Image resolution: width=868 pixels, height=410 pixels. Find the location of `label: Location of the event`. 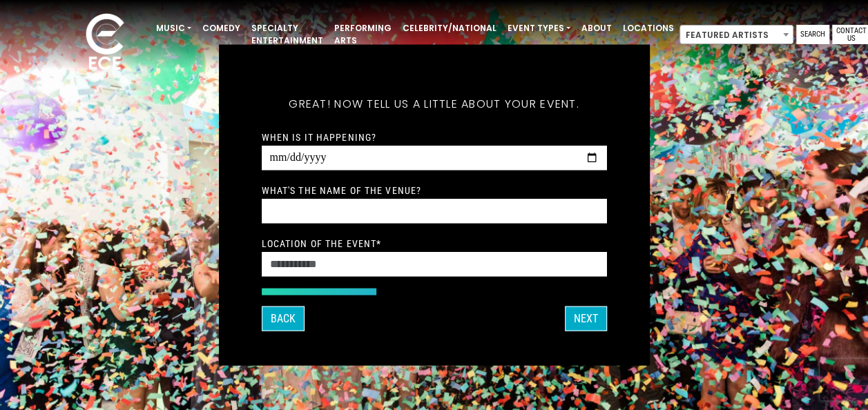

label: Location of the event is located at coordinates (321, 244).